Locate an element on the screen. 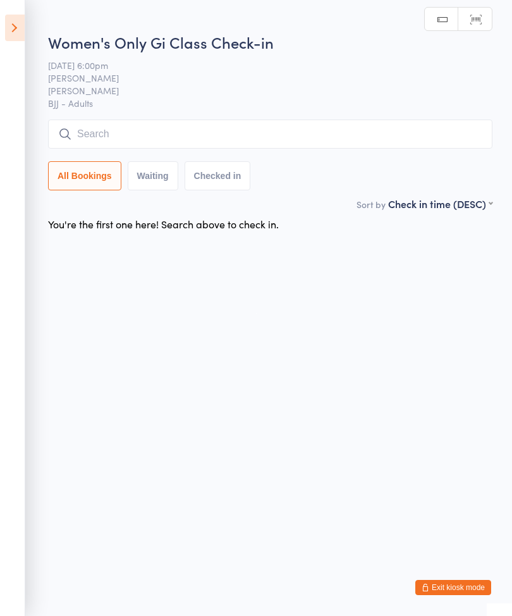  button: Checked in is located at coordinates (218, 176).